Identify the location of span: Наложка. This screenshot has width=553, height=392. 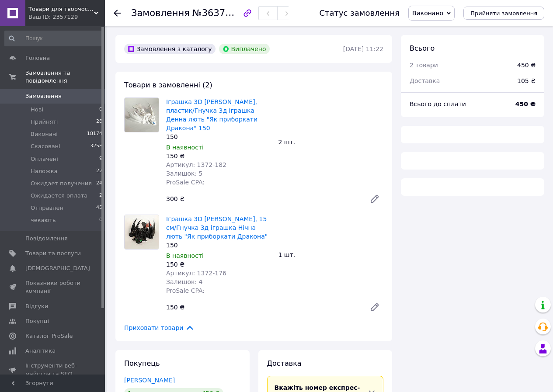
(44, 171).